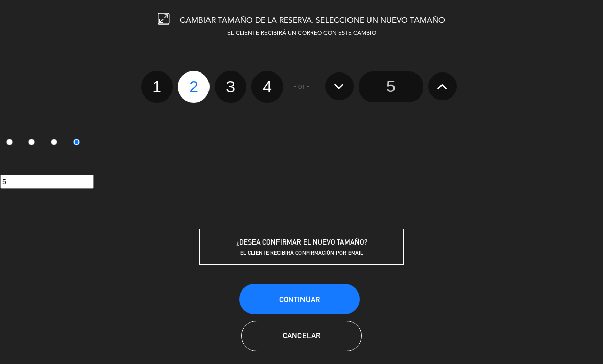 This screenshot has height=364, width=603. What do you see at coordinates (301, 33) in the screenshot?
I see `span: EL CLIENTE RECIBIRÁ UN CORREO CON ESTE CAMBIO` at bounding box center [301, 33].